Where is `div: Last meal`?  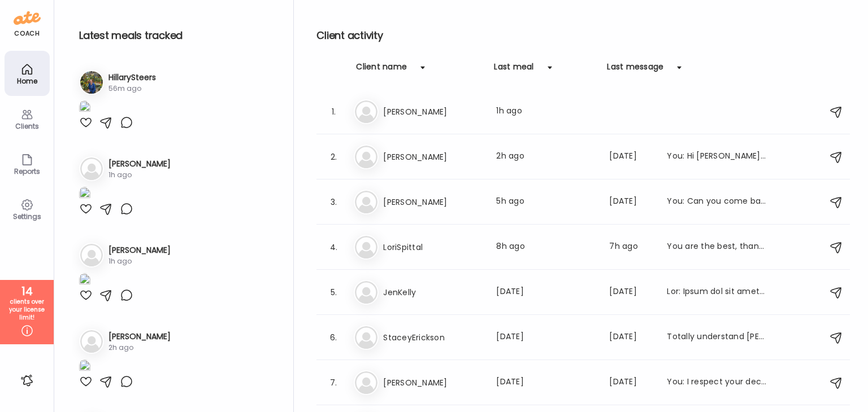
div: Last meal is located at coordinates (513, 70).